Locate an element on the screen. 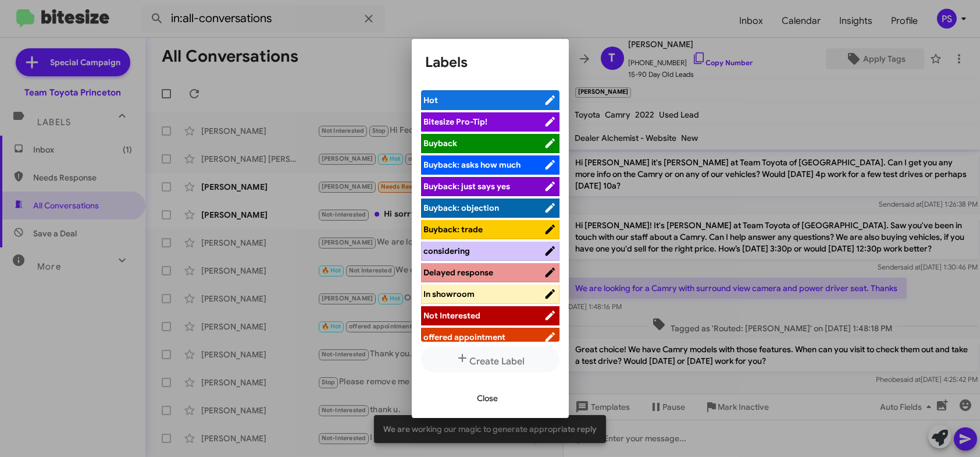  span: Delayed response is located at coordinates (459, 272).